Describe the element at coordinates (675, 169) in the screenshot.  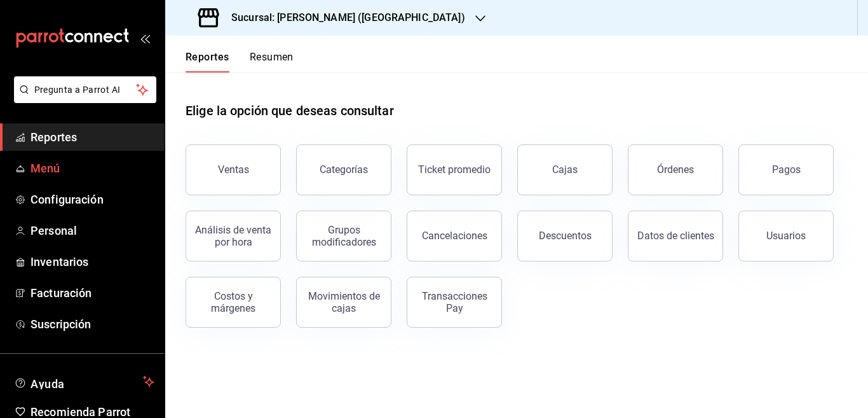
I see `div: Órdenes` at that location.